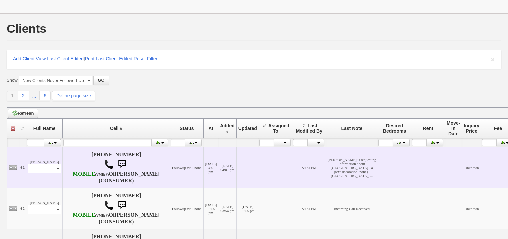 This screenshot has width=508, height=239. Describe the element at coordinates (248, 128) in the screenshot. I see `span: Updated` at that location.